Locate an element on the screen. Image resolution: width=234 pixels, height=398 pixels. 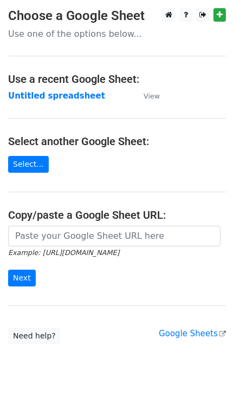
h4: Copy/paste a Google Sheet URL: is located at coordinates (117, 215).